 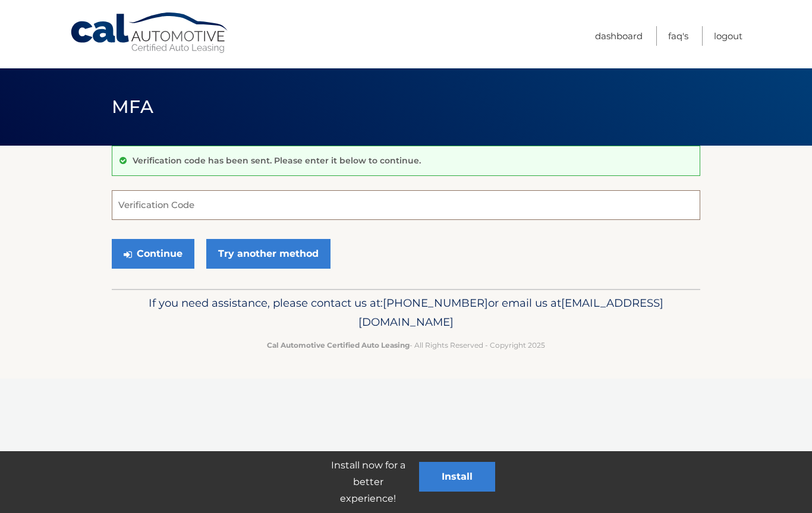 I want to click on span: MFA, so click(x=133, y=107).